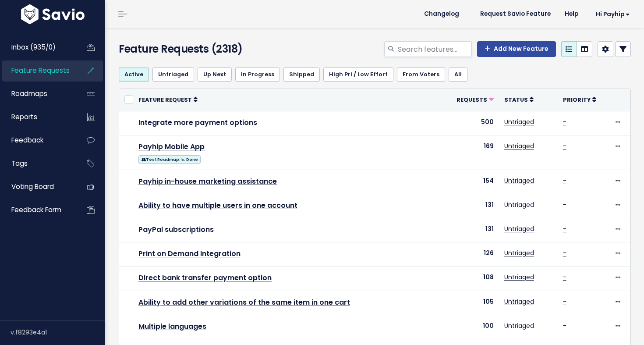 The height and width of the screenshot is (345, 644). Describe the element at coordinates (218, 205) in the screenshot. I see `a: Ability to have multiple users in one account` at that location.